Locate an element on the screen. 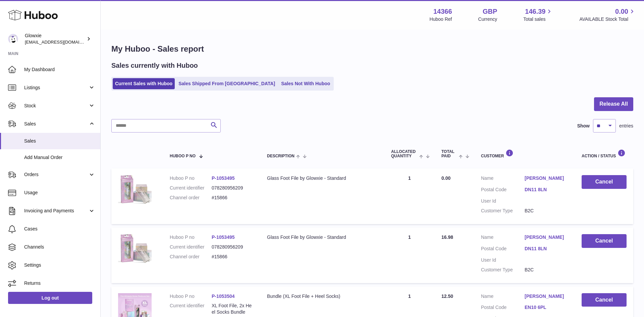  span: Description is located at coordinates (281, 156).